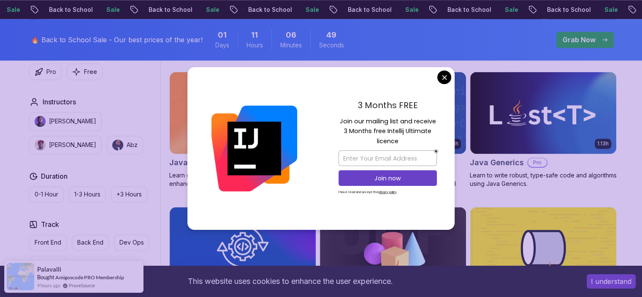 This screenshot has height=297, width=642. Describe the element at coordinates (84, 71) in the screenshot. I see `button: Free` at that location.